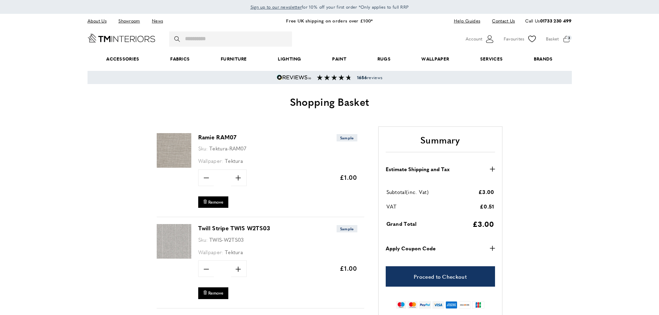 This screenshot has width=659, height=315. I want to click on img: Reviews section, so click(334, 77).